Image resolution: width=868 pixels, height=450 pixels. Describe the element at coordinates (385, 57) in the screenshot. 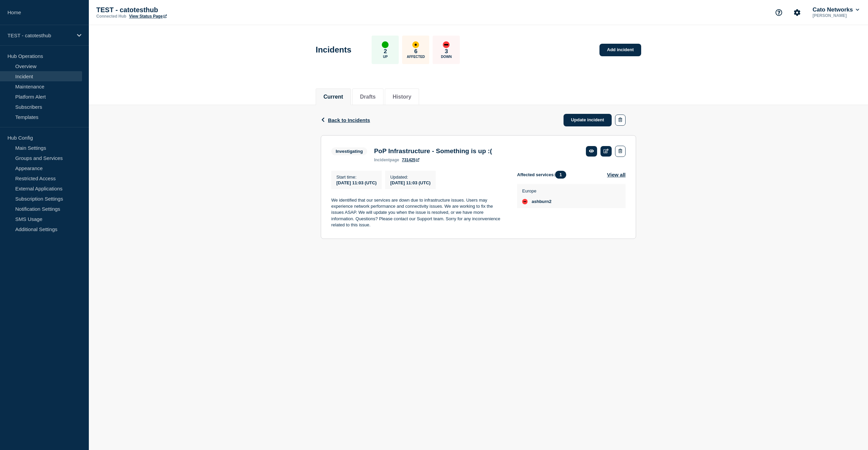

I see `p: Up` at that location.